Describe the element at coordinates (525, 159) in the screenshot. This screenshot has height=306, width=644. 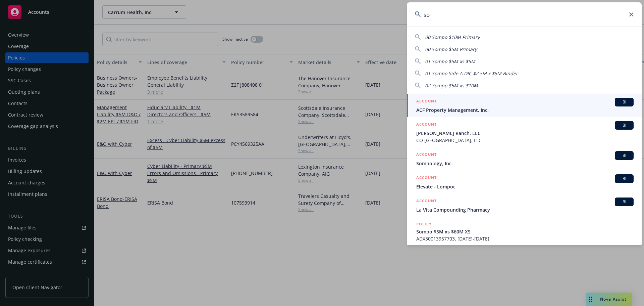
I see `a: ACCOUNTBISomnology, Inc.` at that location.